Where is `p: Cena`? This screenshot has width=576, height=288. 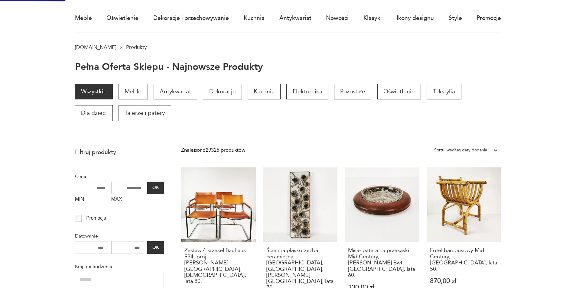
p: Cena is located at coordinates (119, 177).